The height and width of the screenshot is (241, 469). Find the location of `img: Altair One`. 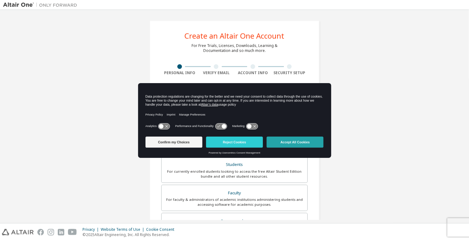

img: Altair One is located at coordinates (42, 5).